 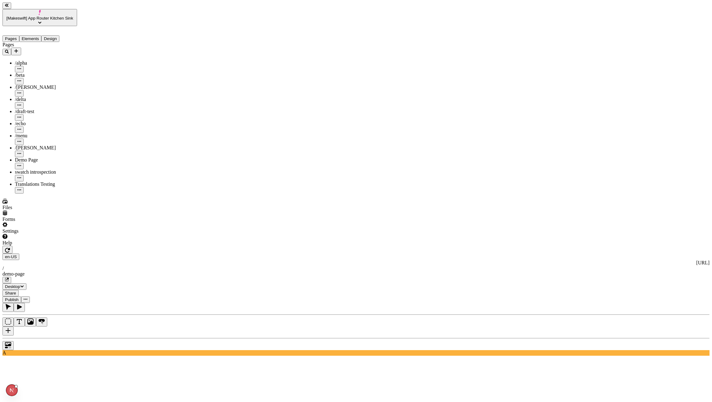 I want to click on div: Translations Testing, so click(x=46, y=184).